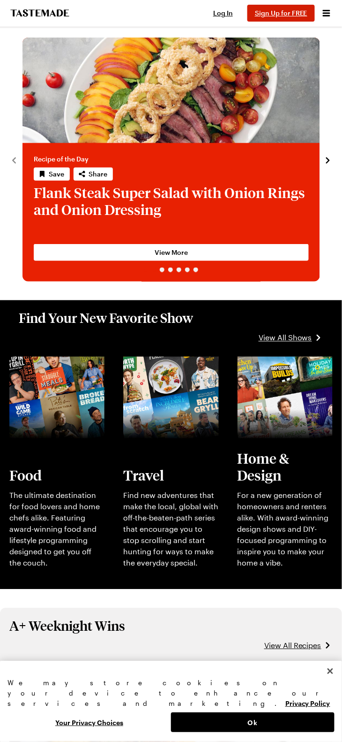 Image resolution: width=342 pixels, height=742 pixels. Describe the element at coordinates (286, 338) in the screenshot. I see `span: View All Shows` at that location.